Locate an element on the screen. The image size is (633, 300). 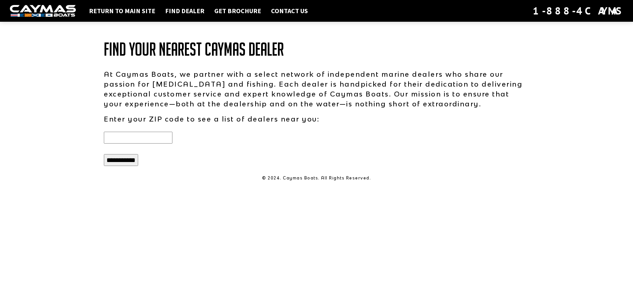
img: white-logo-c9c8dbefe5ff5ceceb0f0178aa75bf4bb51f6bca0971e226c86eb53dfe498488.png is located at coordinates (43, 11).